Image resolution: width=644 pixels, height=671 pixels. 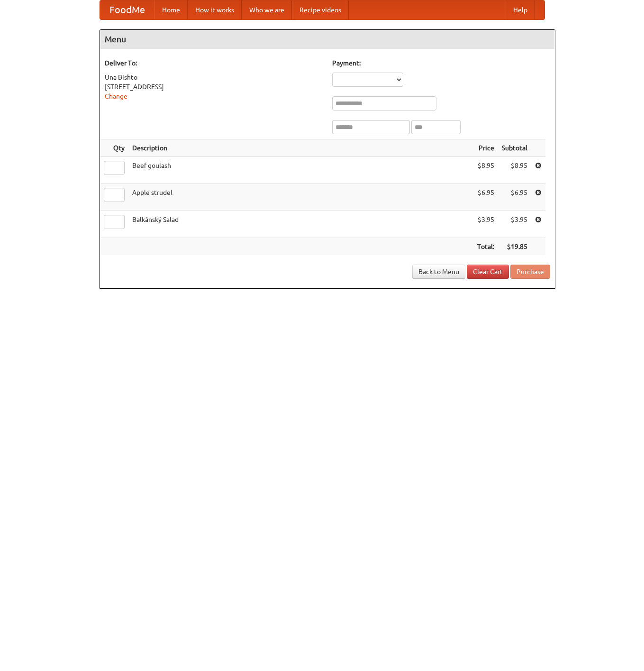 What do you see at coordinates (515, 246) in the screenshot?
I see `th: $19.85` at bounding box center [515, 246].